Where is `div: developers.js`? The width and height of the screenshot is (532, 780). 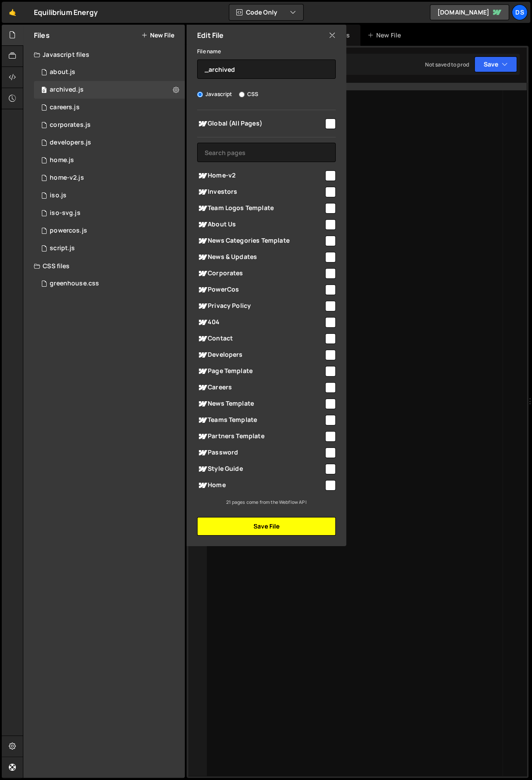 div: developers.js is located at coordinates (70, 142).